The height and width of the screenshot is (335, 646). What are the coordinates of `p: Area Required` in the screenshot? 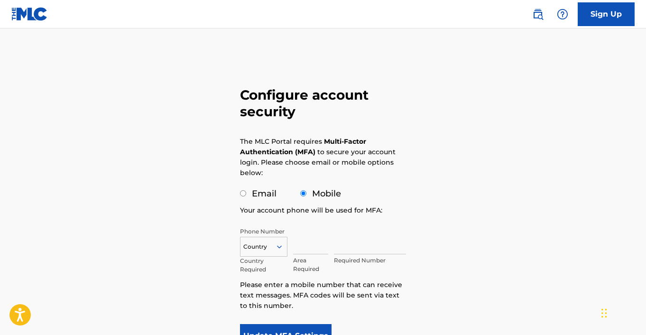 It's located at (311, 265).